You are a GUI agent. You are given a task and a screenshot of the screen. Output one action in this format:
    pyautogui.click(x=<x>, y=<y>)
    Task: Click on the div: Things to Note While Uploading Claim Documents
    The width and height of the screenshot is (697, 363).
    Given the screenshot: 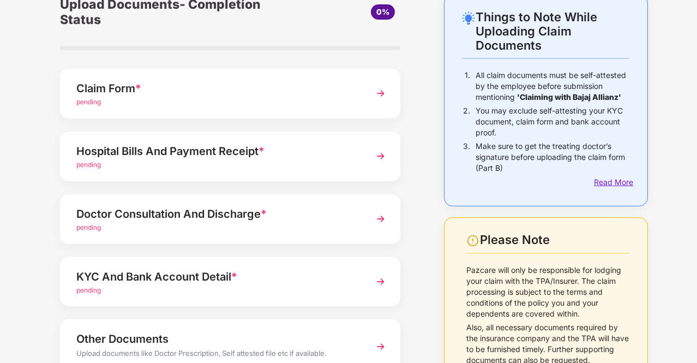 What is the action you would take?
    pyautogui.click(x=552, y=31)
    